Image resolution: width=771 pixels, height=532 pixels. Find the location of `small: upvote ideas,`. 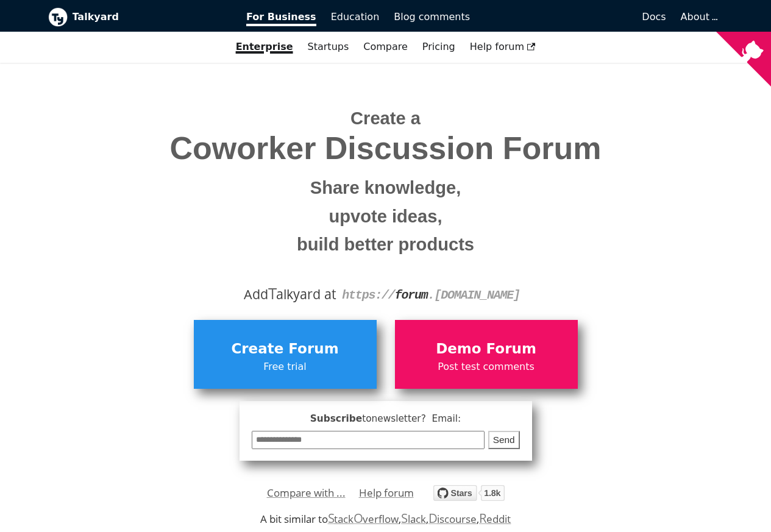

small: upvote ideas, is located at coordinates (386, 216).